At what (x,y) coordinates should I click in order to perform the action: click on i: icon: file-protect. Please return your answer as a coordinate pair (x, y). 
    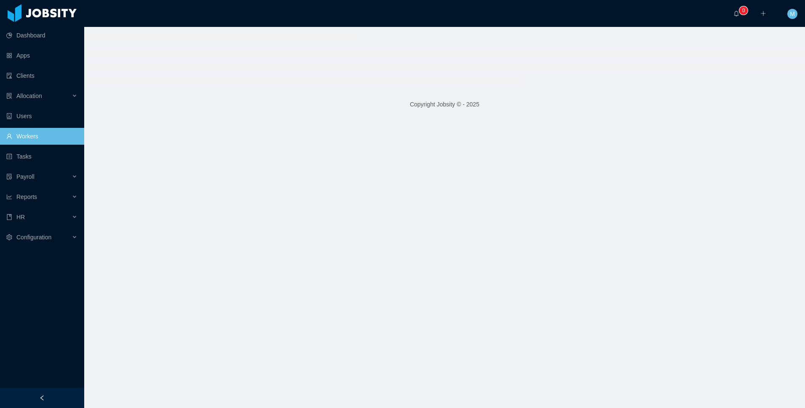
    Looking at the image, I should click on (9, 177).